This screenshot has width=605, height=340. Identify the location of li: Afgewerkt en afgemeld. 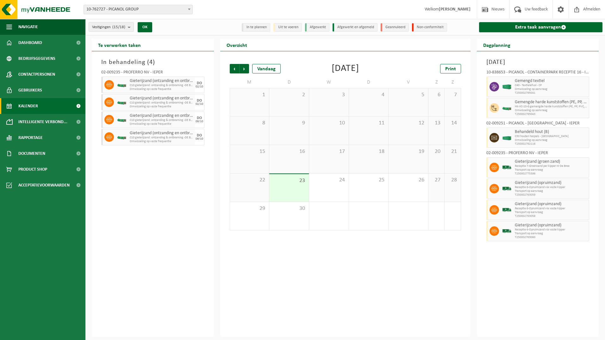
(355, 27).